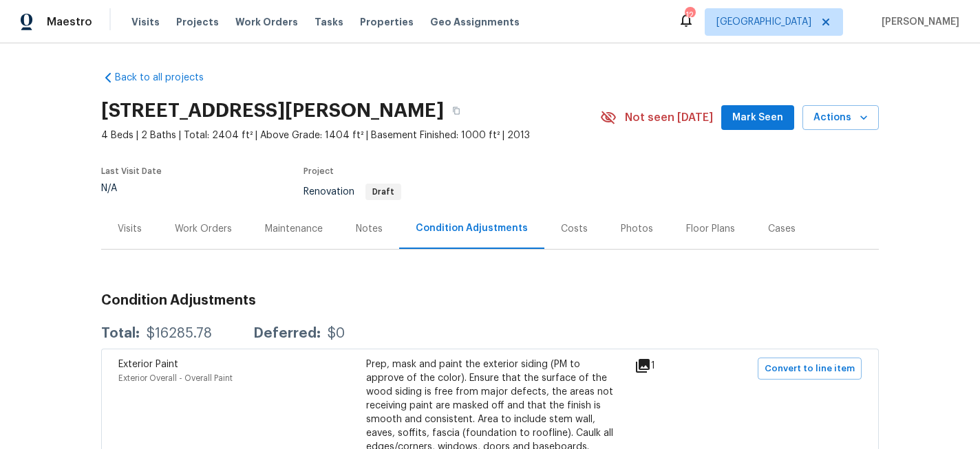  I want to click on span: Tasks, so click(329, 22).